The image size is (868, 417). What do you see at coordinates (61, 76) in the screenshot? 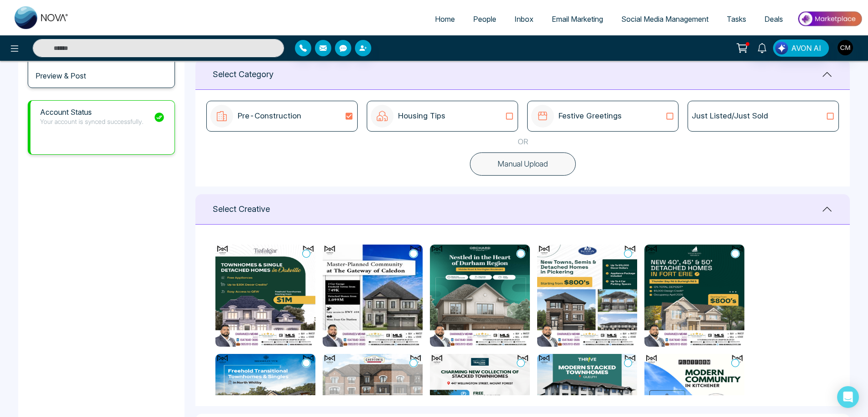
I see `h3: Preview & Post` at bounding box center [61, 76].